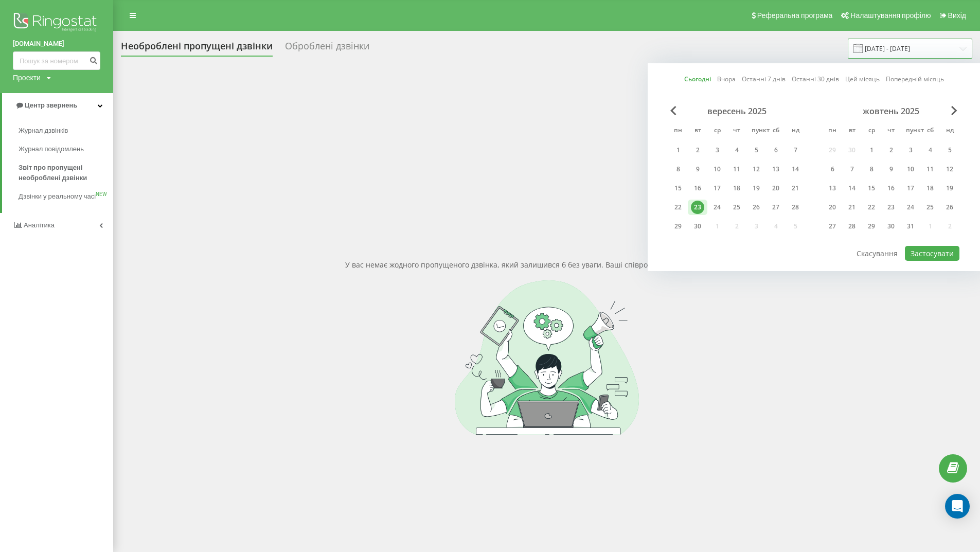 The width and height of the screenshot is (980, 552). Describe the element at coordinates (66, 173) in the screenshot. I see `a: Звіт про пропущені необроблені дзвінки` at that location.